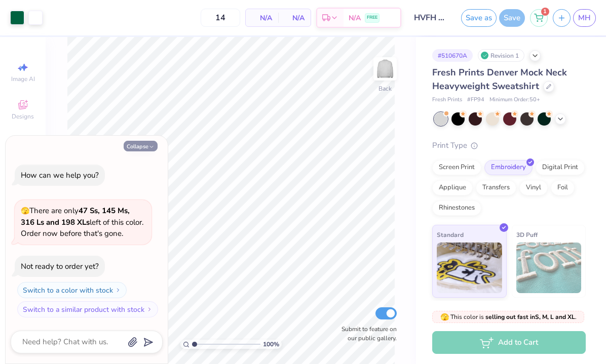  I want to click on img: Back, so click(385, 69).